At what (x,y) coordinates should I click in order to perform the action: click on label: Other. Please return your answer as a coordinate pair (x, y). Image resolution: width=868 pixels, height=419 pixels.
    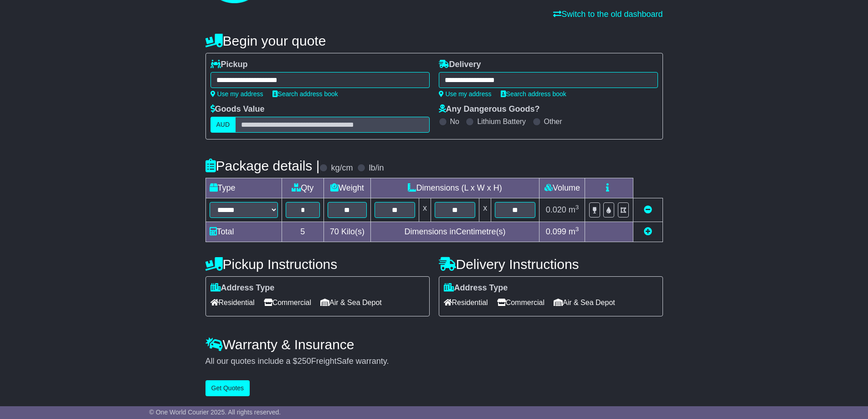
    Looking at the image, I should click on (553, 121).